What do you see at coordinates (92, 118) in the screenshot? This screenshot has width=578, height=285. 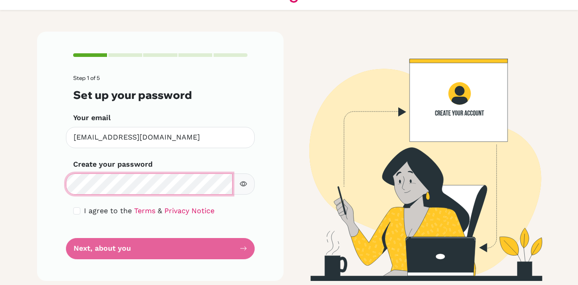 I see `label: Your email` at bounding box center [92, 118].